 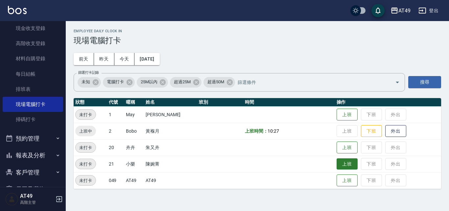 I want to click on a: 現場電腦打卡, so click(x=33, y=104).